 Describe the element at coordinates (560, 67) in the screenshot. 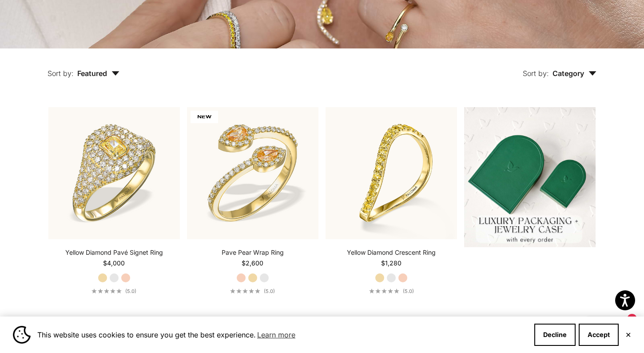

I see `button: Sort by: Category` at that location.